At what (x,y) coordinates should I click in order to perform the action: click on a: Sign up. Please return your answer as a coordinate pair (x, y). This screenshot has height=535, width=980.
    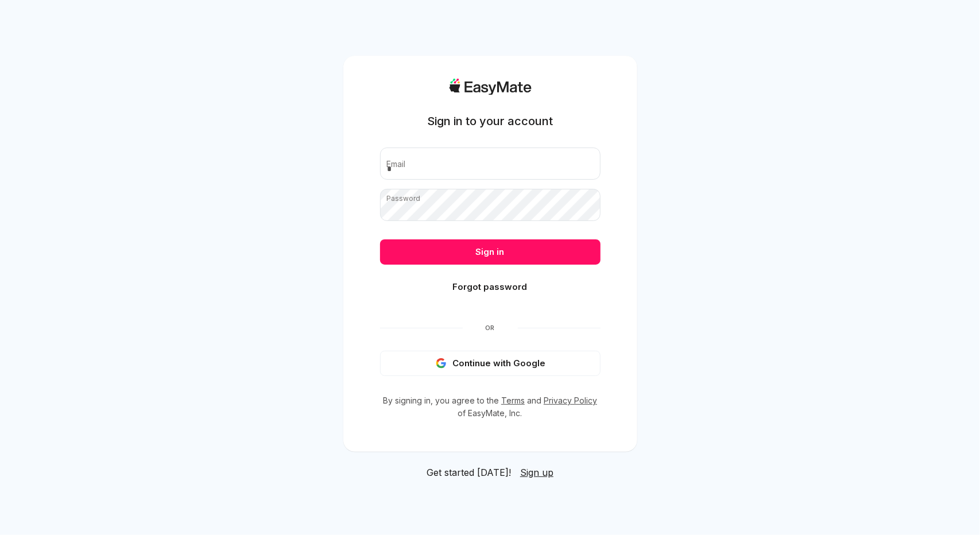
    Looking at the image, I should click on (537, 473).